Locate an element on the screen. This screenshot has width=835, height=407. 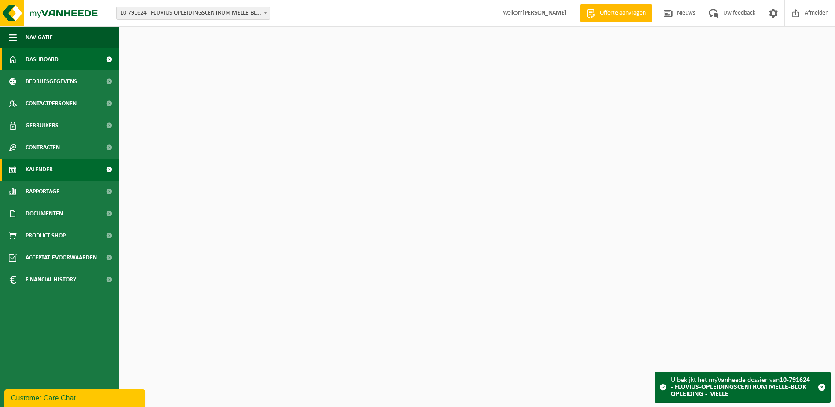
div: U bekijkt het myVanheede dossier van is located at coordinates (742, 387).